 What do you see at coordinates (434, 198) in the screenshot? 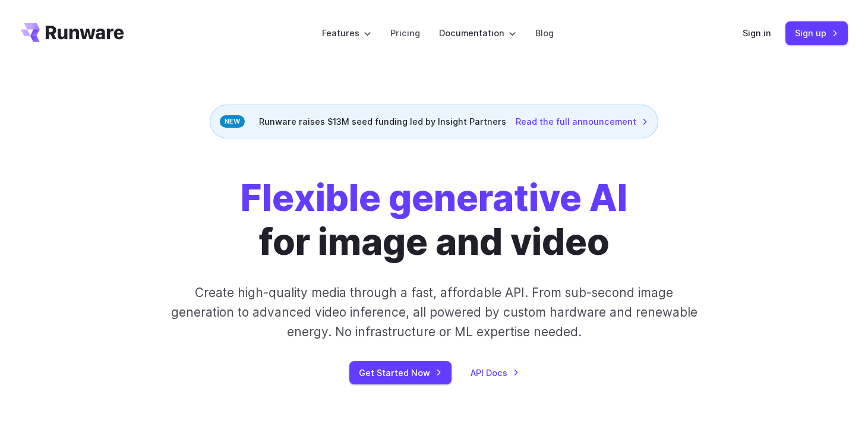
I see `strong: Flexible generative AI` at bounding box center [434, 198].